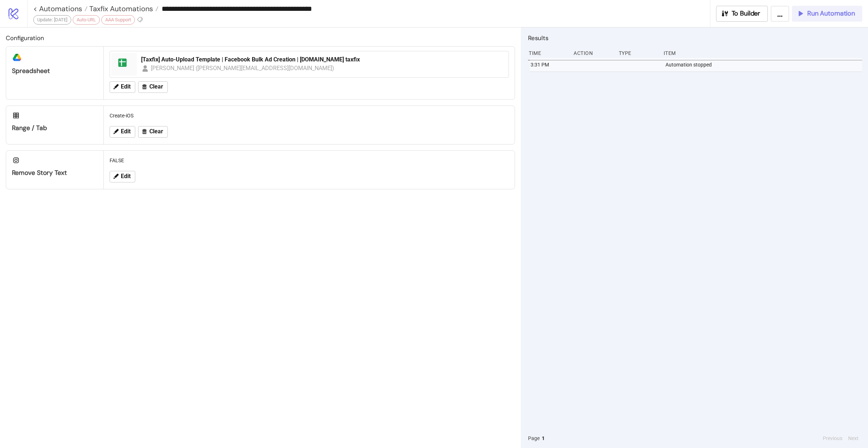 Image resolution: width=868 pixels, height=448 pixels. Describe the element at coordinates (123, 8) in the screenshot. I see `a: Taxfix Automations` at that location.